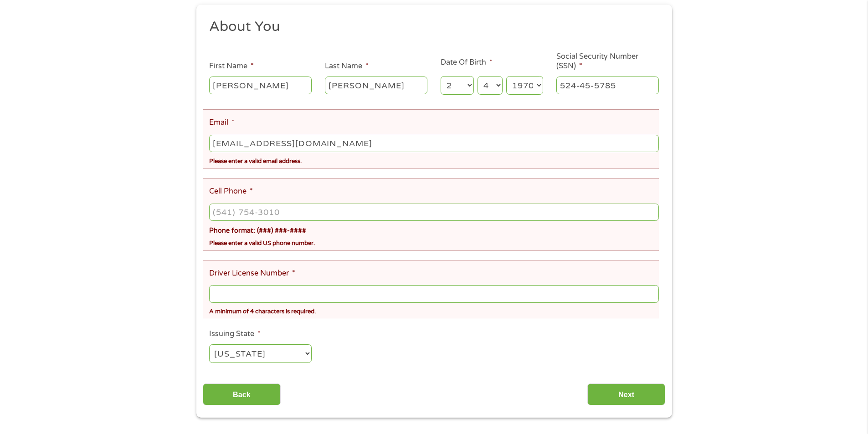  Describe the element at coordinates (434, 229) in the screenshot. I see `div: Phone format: (###) ###-####` at that location.